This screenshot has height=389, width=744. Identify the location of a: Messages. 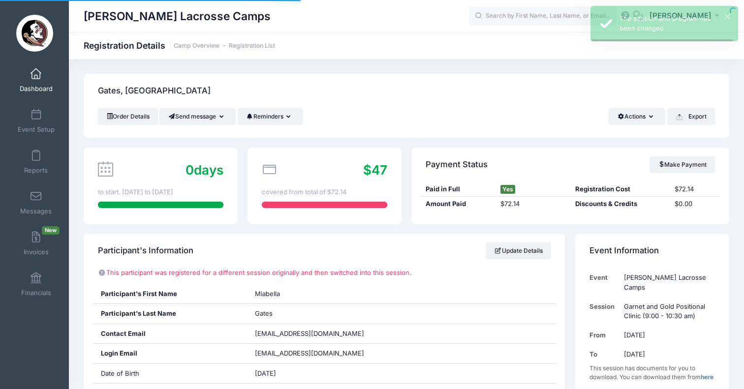
(36, 203).